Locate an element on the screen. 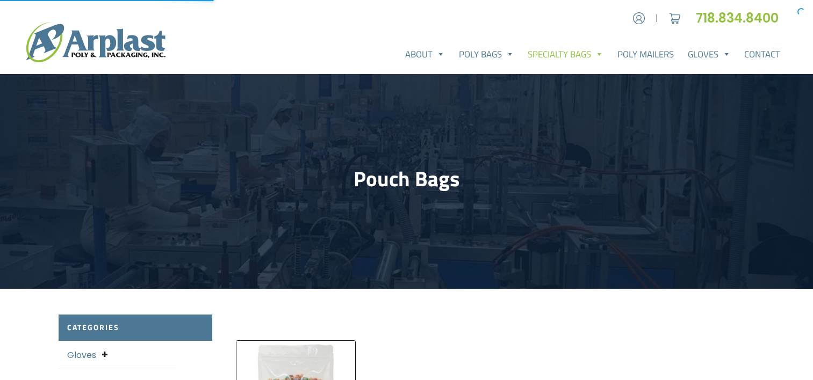  h1: Pouch Bags is located at coordinates (407, 179).